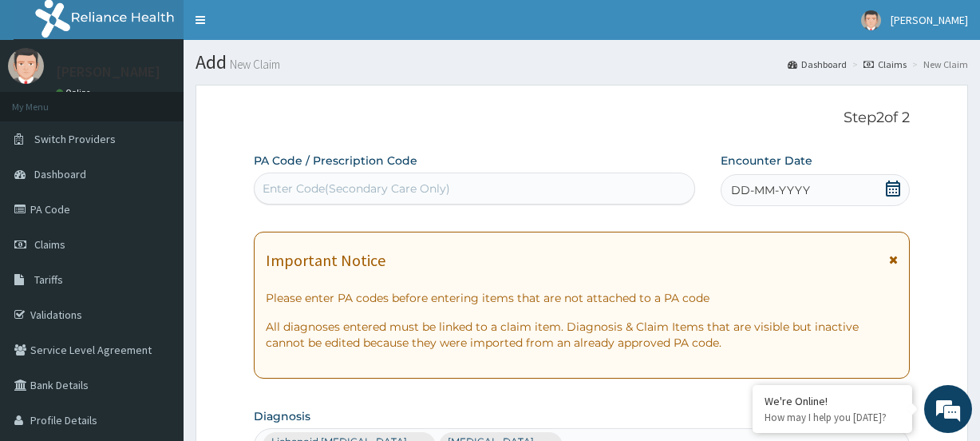 Image resolution: width=980 pixels, height=441 pixels. Describe the element at coordinates (766, 161) in the screenshot. I see `label: Encounter Date` at that location.